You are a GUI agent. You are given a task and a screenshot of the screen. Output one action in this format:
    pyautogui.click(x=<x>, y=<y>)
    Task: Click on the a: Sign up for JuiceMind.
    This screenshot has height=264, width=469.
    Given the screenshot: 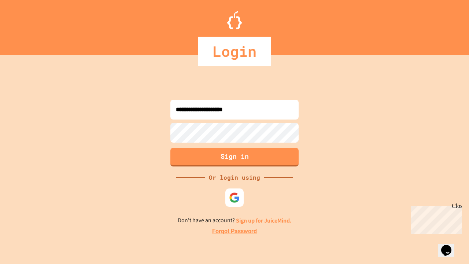 What is the action you would take?
    pyautogui.click(x=264, y=220)
    